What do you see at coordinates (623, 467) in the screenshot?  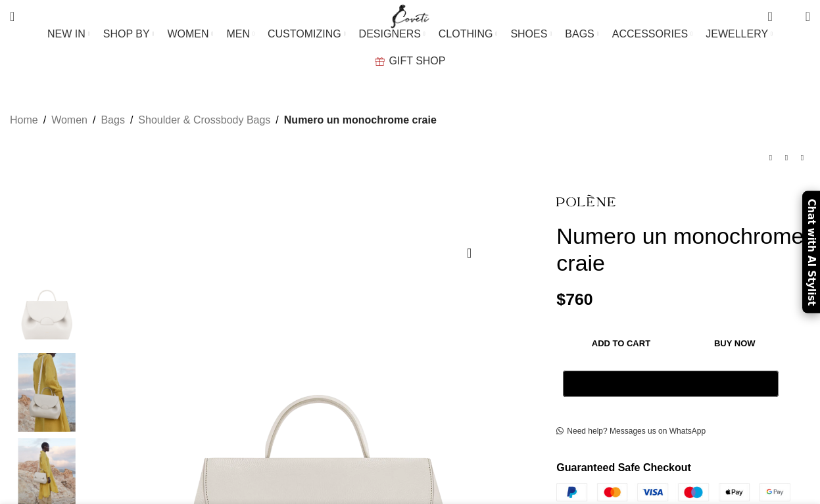 I see `strong: Guaranteed Safe Checkout` at bounding box center [623, 467].